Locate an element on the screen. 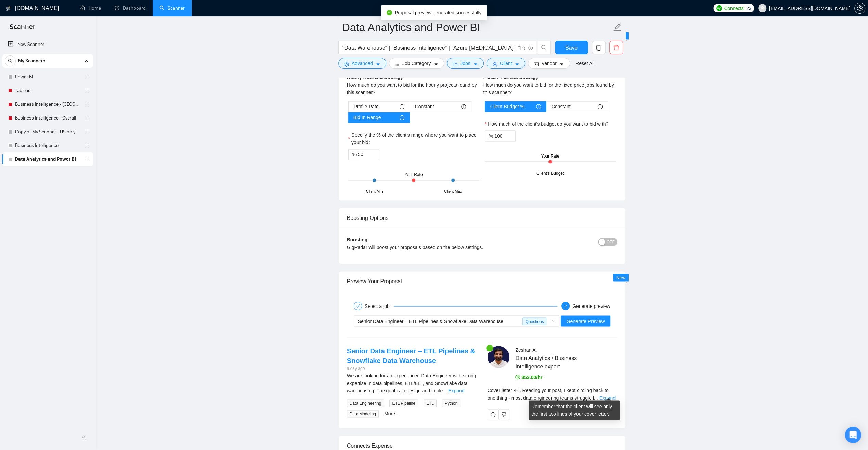 The image size is (868, 450). span: bars is located at coordinates (397, 64).